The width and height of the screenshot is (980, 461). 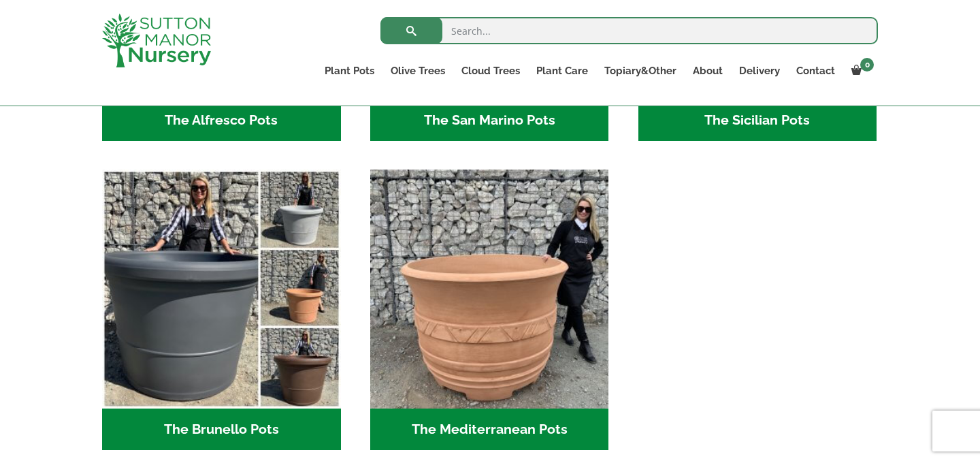 I want to click on h2: The San Marino Pots, so click(x=489, y=120).